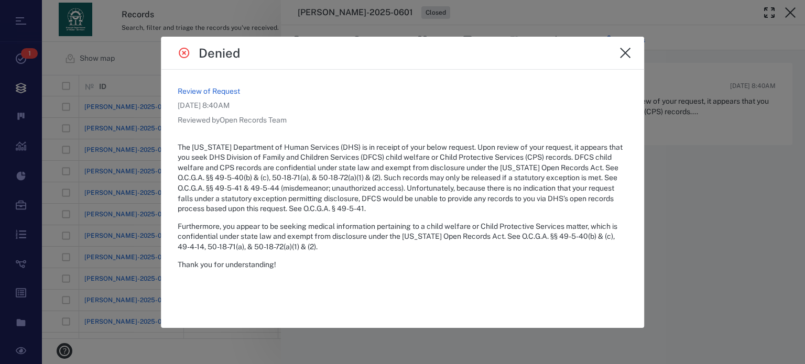 Image resolution: width=805 pixels, height=364 pixels. Describe the element at coordinates (34, 12) in the screenshot. I see `span: Help` at that location.